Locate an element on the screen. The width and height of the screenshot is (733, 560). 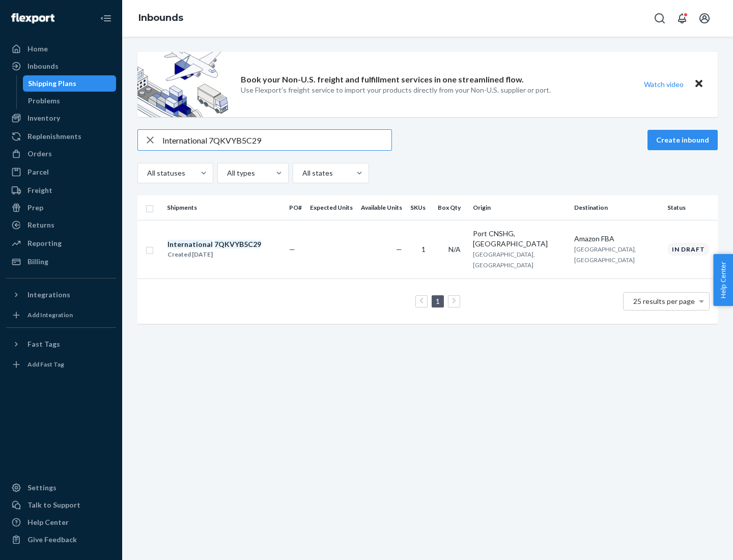
a: Returns is located at coordinates (61, 225).